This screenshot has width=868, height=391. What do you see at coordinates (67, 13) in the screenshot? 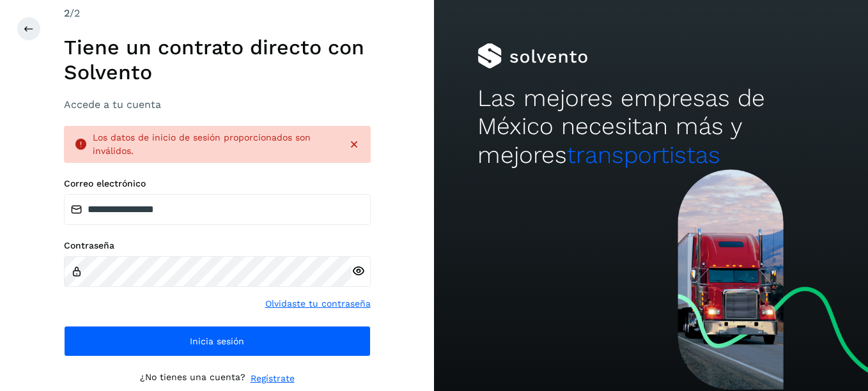
I see `span: 2` at bounding box center [67, 13].